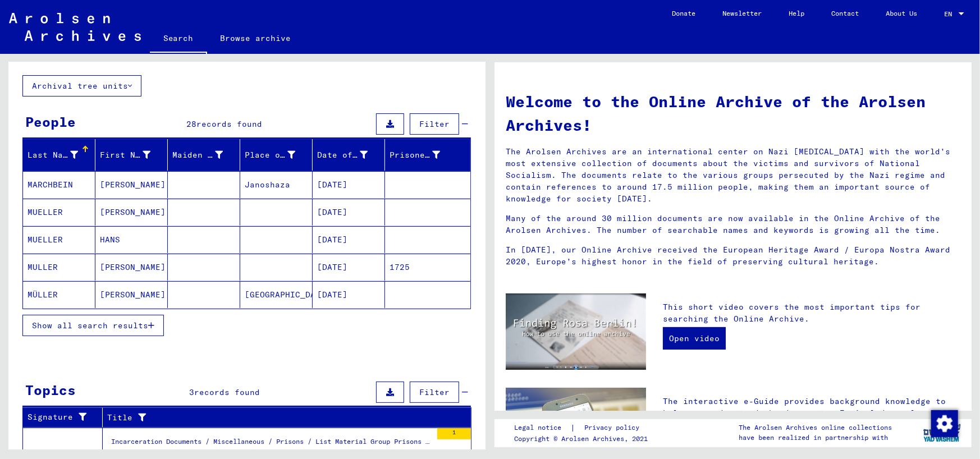 Image resolution: width=980 pixels, height=459 pixels. What do you see at coordinates (733, 225) in the screenshot?
I see `p: Many of the around 30 million documents are now available in the Online Archive of the Arolsen Ar...` at bounding box center [733, 225].